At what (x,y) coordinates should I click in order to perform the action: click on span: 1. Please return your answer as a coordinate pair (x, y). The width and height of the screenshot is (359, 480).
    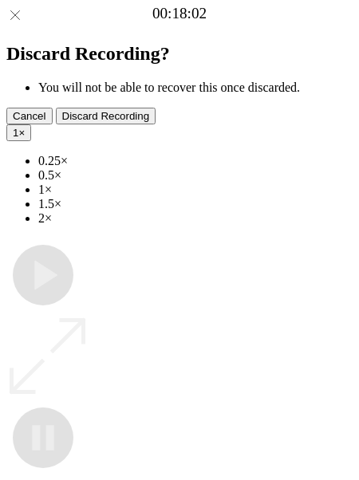
    Looking at the image, I should click on (15, 132).